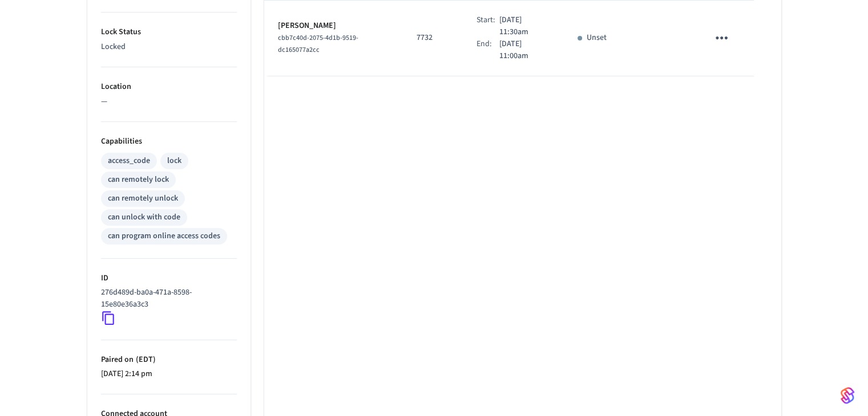 This screenshot has height=416, width=868. I want to click on p: Paired on, so click(169, 360).